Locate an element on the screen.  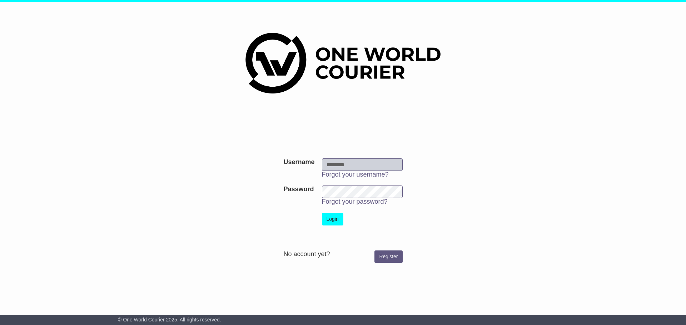
button: Login is located at coordinates (332, 219).